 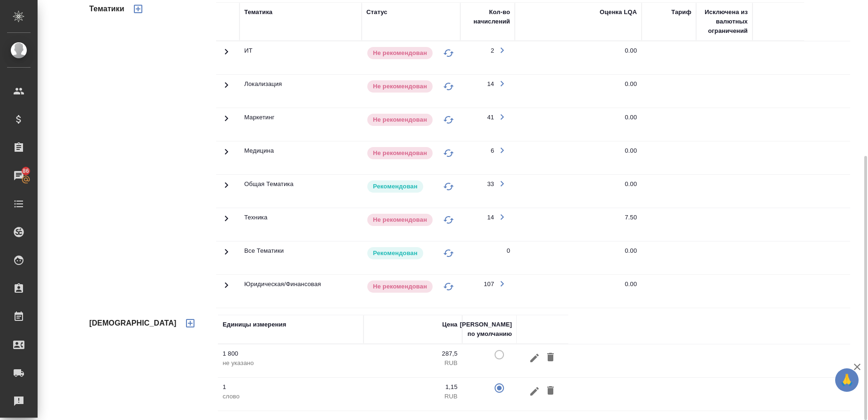 I want to click on div: 41, so click(x=490, y=117).